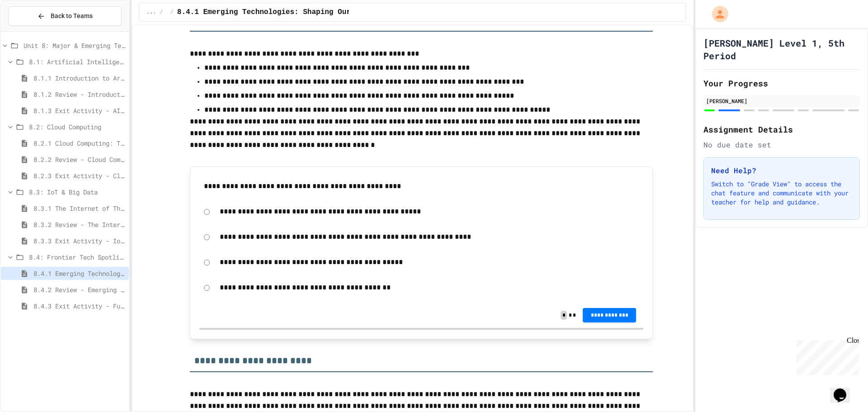  I want to click on div: My Account, so click(717, 14).